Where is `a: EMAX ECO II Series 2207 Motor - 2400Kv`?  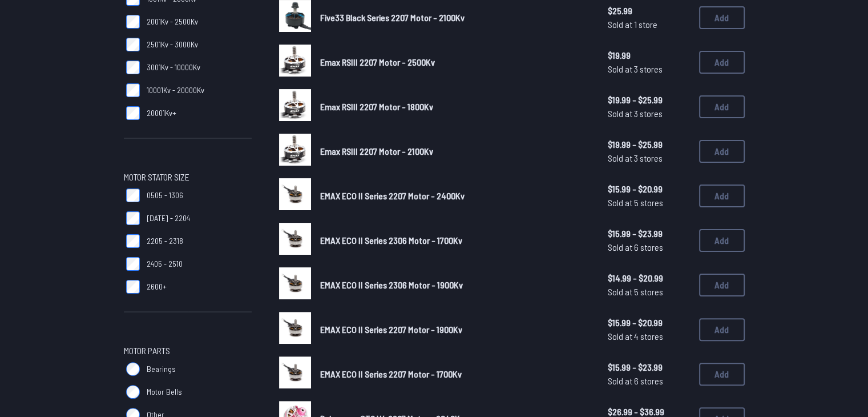 a: EMAX ECO II Series 2207 Motor - 2400Kv is located at coordinates (455, 196).